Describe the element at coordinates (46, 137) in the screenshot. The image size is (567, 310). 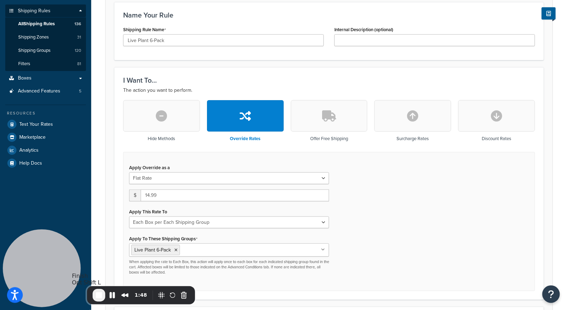
I see `a: Marketplace` at that location.